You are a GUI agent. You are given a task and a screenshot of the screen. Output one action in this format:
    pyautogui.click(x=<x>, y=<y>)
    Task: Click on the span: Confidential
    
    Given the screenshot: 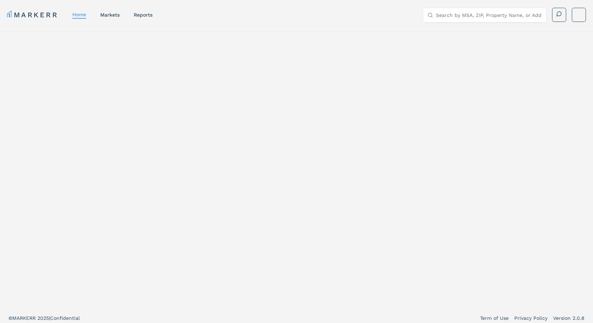 What is the action you would take?
    pyautogui.click(x=65, y=318)
    